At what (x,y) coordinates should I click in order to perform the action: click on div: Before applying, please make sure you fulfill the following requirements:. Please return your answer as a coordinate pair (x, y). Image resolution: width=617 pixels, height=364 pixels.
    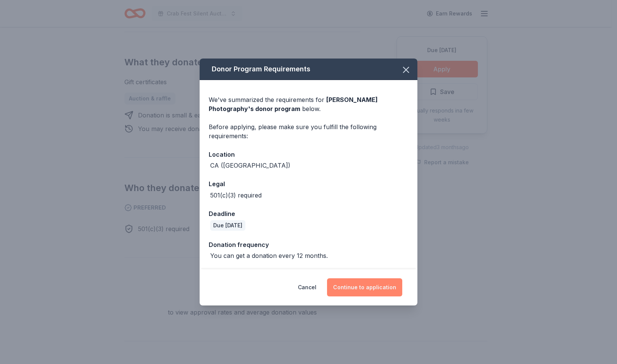
    Looking at the image, I should click on (308, 132).